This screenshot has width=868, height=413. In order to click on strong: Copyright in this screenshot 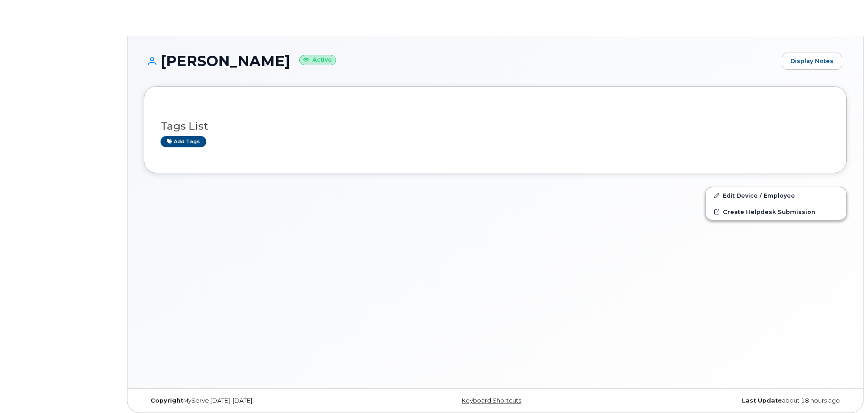, I will do `click(167, 400)`.